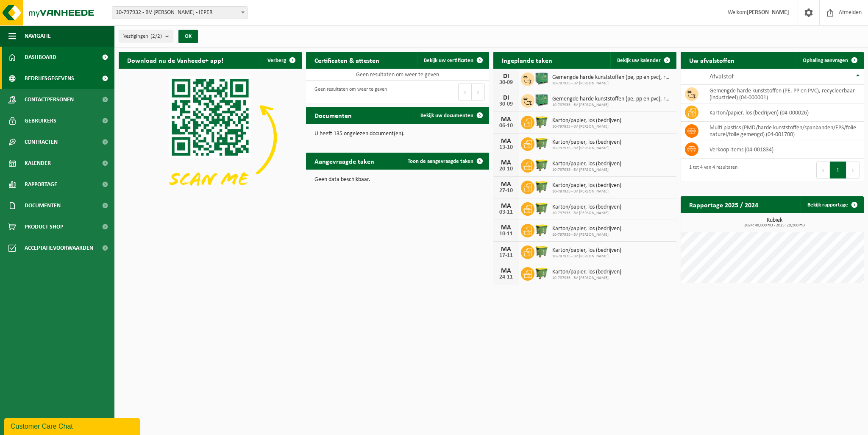  What do you see at coordinates (506, 234) in the screenshot?
I see `div: 10-11` at bounding box center [506, 234].